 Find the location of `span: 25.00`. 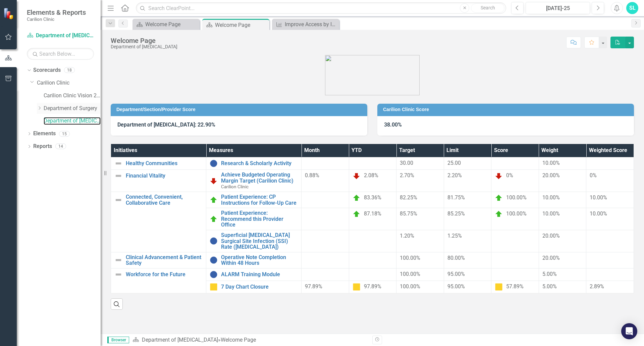

span: 25.00 is located at coordinates (454, 162).